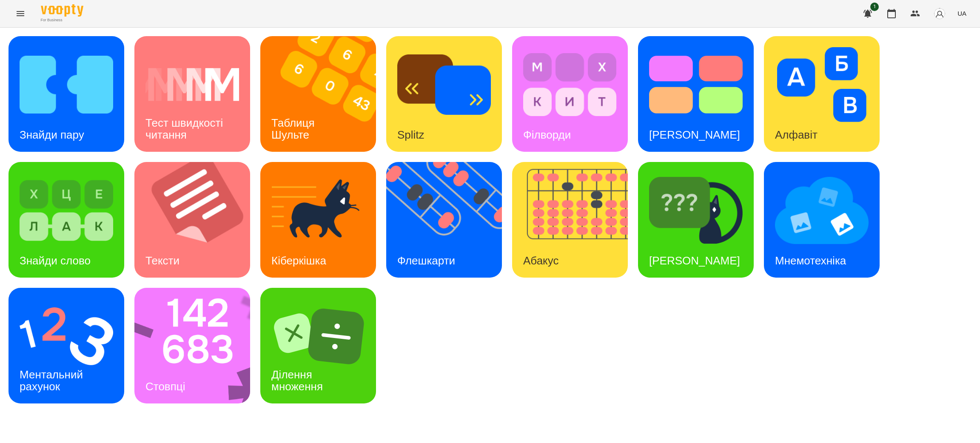 The height and width of the screenshot is (443, 980). Describe the element at coordinates (318, 94) in the screenshot. I see `a: Таблиця ШультеТаблиця Шульте` at that location.